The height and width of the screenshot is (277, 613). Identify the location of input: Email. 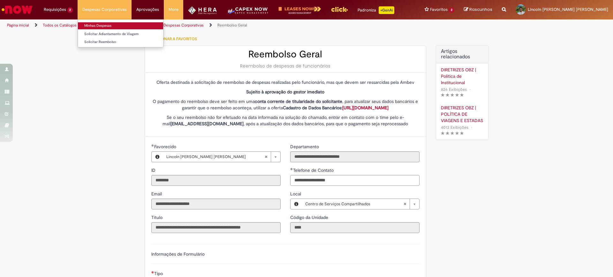
(216, 204).